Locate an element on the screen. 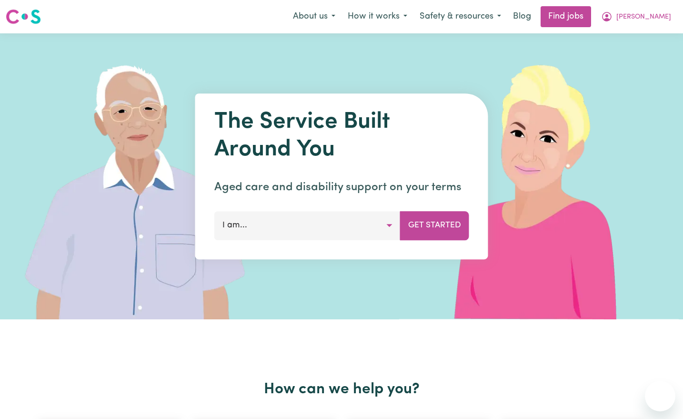 Image resolution: width=683 pixels, height=419 pixels. button: My Account is located at coordinates (636, 17).